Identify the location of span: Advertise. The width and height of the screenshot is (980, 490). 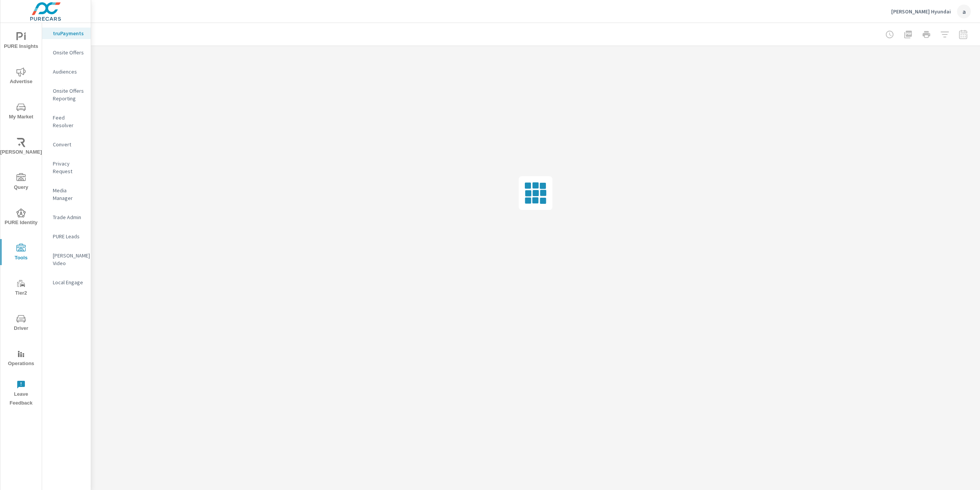
(21, 77).